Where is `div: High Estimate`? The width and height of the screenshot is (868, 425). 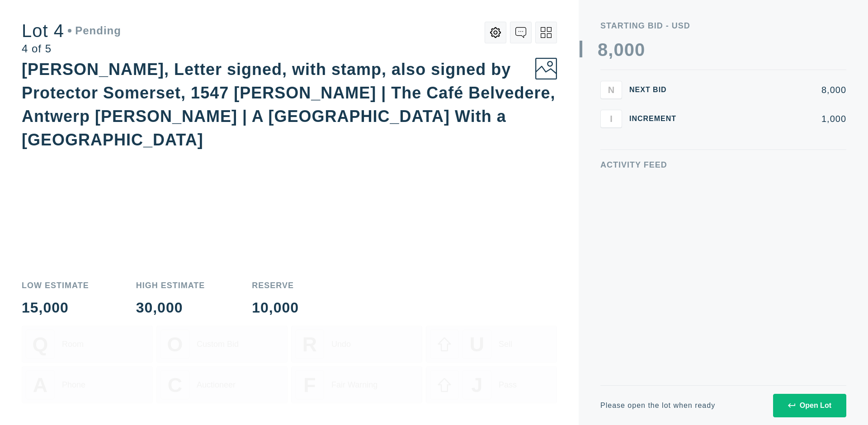 div: High Estimate is located at coordinates (170, 286).